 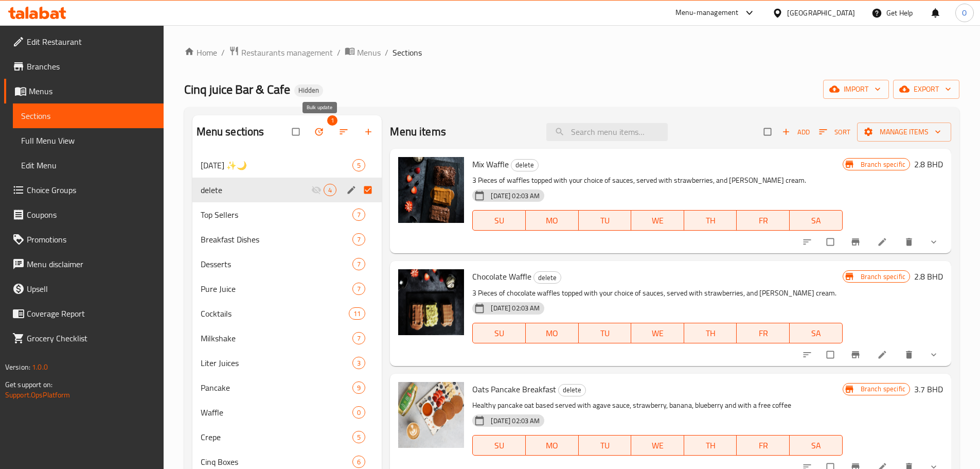 I want to click on div: Desserts7, so click(x=287, y=264).